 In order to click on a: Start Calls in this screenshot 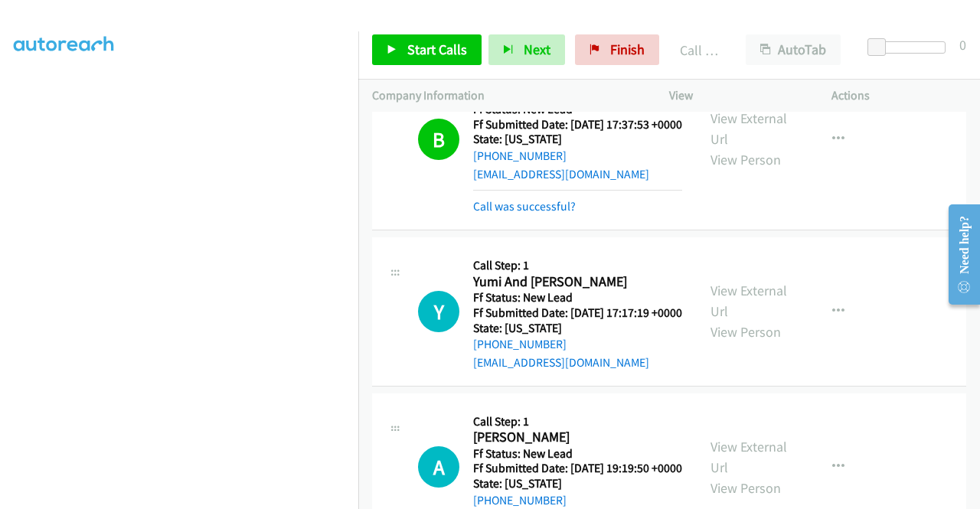, I will do `click(426, 50)`.